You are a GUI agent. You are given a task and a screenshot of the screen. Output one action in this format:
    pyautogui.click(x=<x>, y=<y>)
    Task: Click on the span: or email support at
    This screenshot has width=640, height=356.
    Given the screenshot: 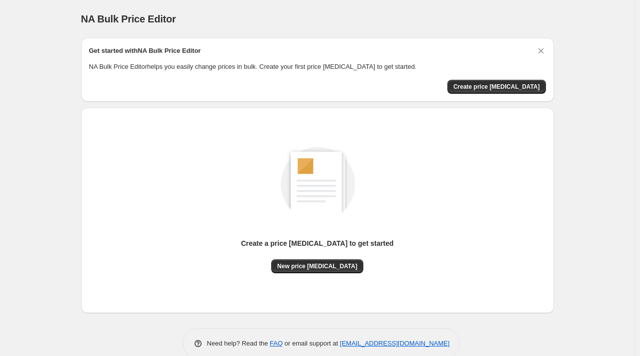 What is the action you would take?
    pyautogui.click(x=311, y=343)
    